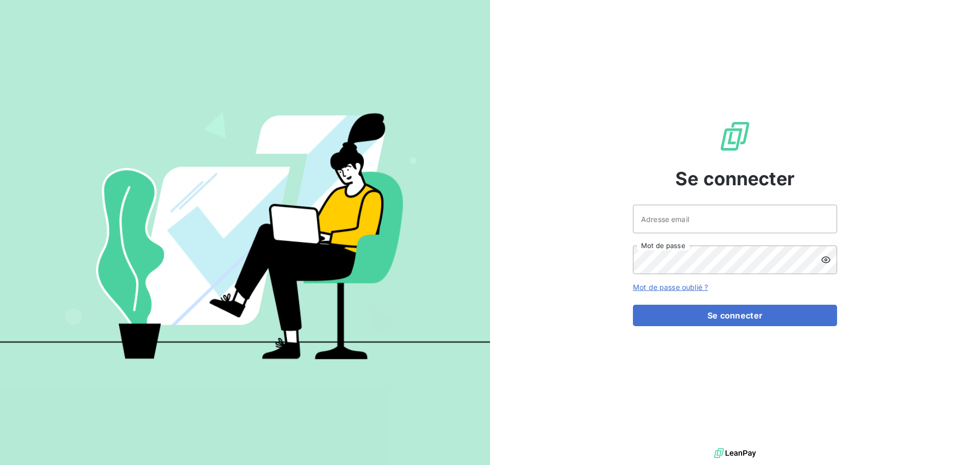  What do you see at coordinates (735, 136) in the screenshot?
I see `img: Logo LeanPay` at bounding box center [735, 136].